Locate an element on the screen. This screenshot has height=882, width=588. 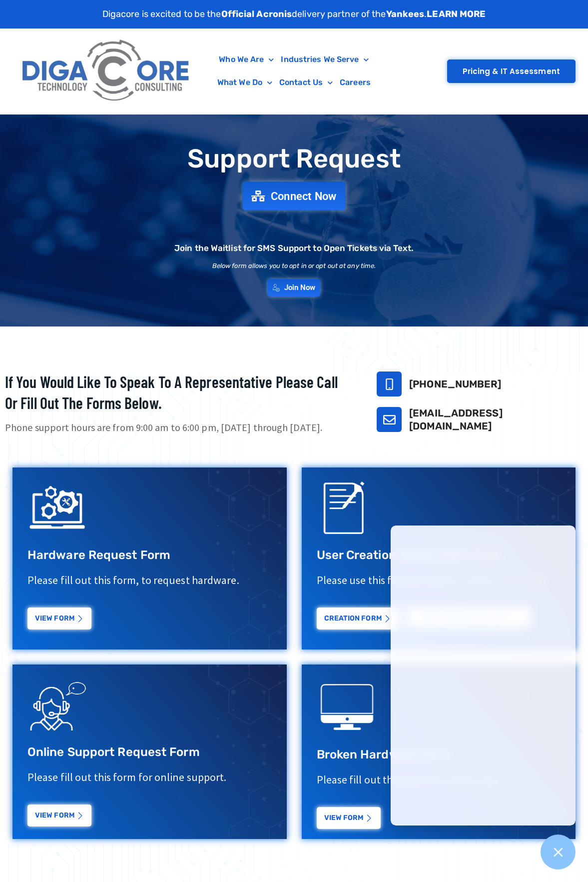
a: Industries We Serve is located at coordinates (325, 60).